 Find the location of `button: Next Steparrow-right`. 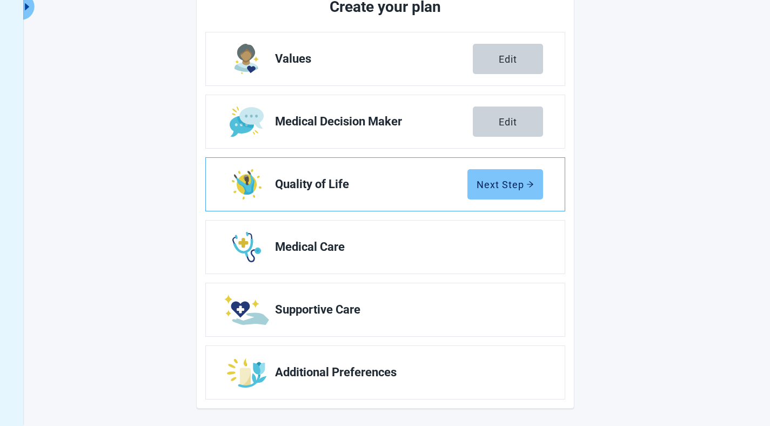

button: Next Steparrow-right is located at coordinates (505, 184).